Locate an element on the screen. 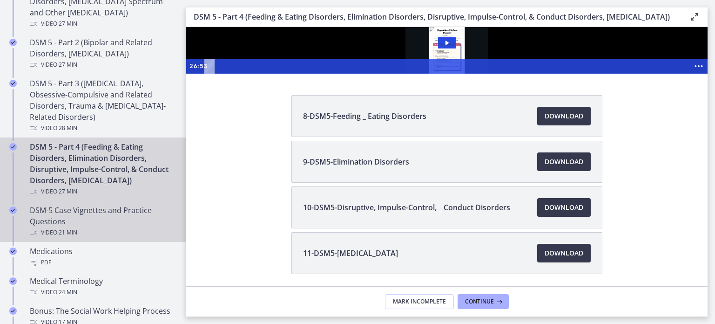  div: PDF is located at coordinates (102, 262).